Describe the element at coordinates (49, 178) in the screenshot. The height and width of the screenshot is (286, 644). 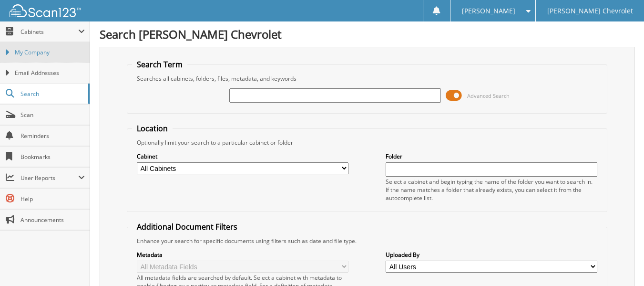
I see `span: User Reports` at that location.